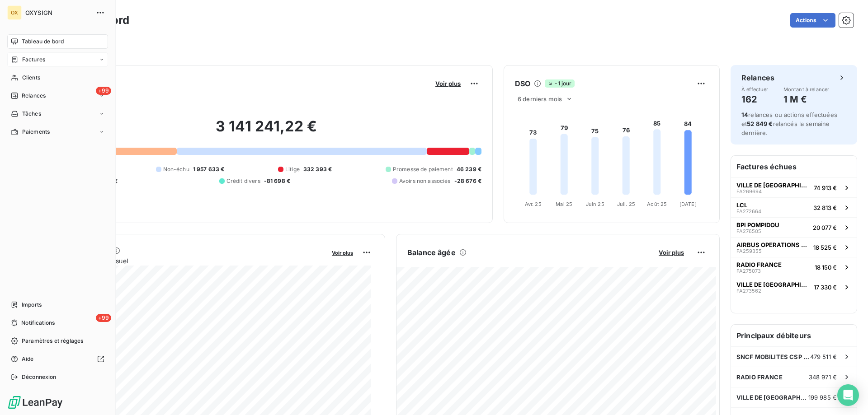  What do you see at coordinates (36, 132) in the screenshot?
I see `span: Paiements` at bounding box center [36, 132].